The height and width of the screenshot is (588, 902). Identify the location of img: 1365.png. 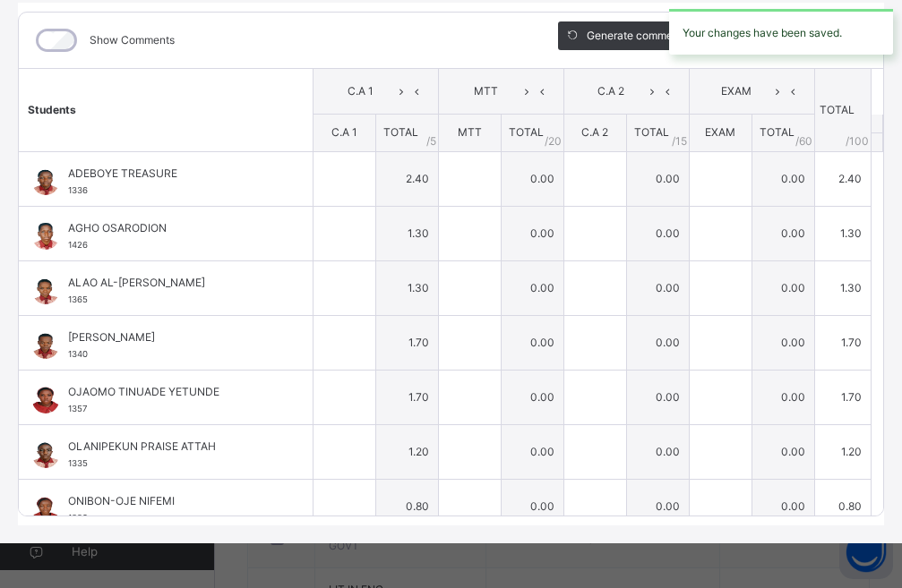
(46, 291).